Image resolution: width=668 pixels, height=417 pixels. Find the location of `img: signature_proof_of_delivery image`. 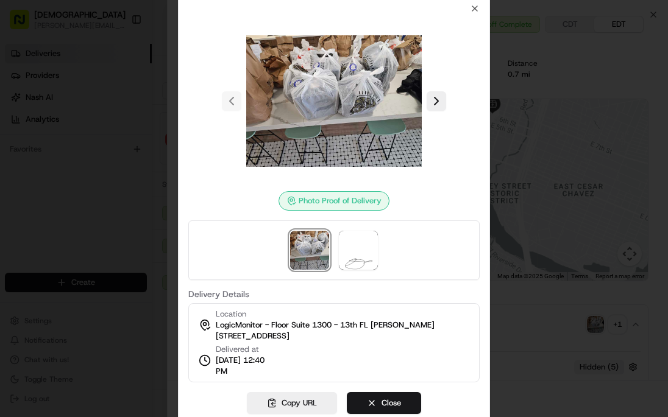

img: signature_proof_of_delivery image is located at coordinates (358, 250).